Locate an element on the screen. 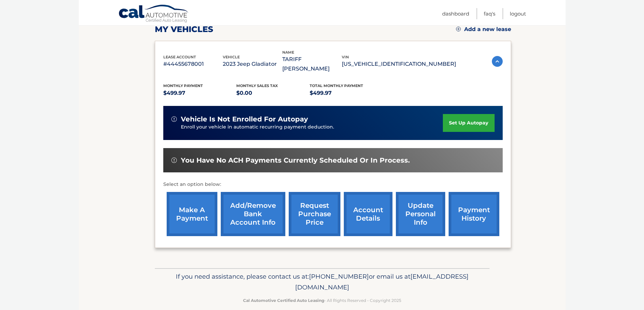 The image size is (644, 310). p: - All Rights Reserved - Copyright 2025 is located at coordinates (322, 300).